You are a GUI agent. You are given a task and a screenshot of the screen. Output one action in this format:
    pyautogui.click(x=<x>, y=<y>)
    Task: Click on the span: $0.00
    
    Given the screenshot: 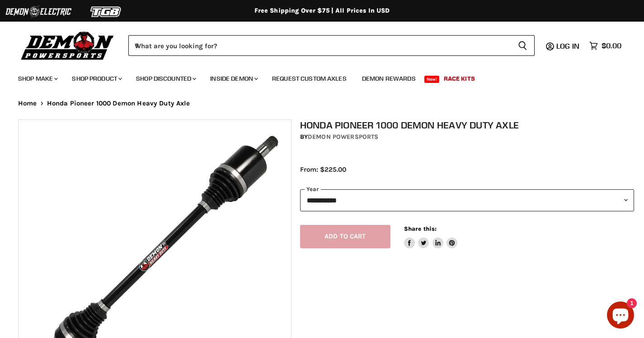 What is the action you would take?
    pyautogui.click(x=611, y=45)
    